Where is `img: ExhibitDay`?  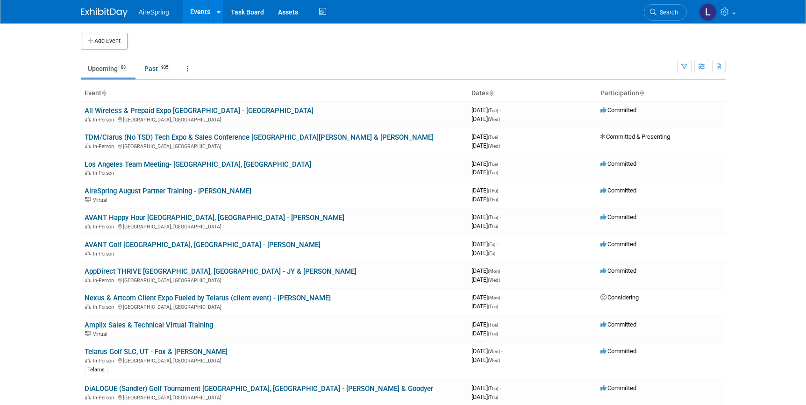 img: ExhibitDay is located at coordinates (104, 13).